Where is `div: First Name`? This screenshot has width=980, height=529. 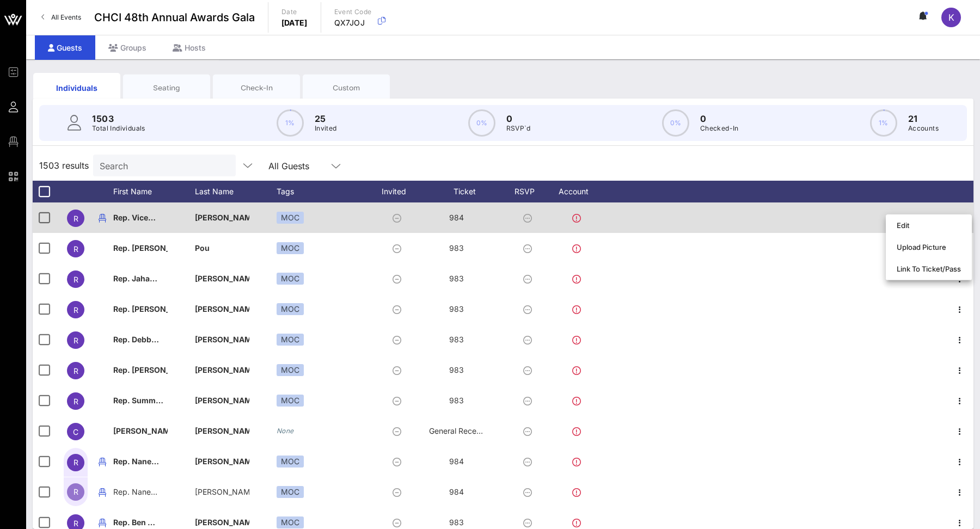 div: First Name is located at coordinates (154, 192).